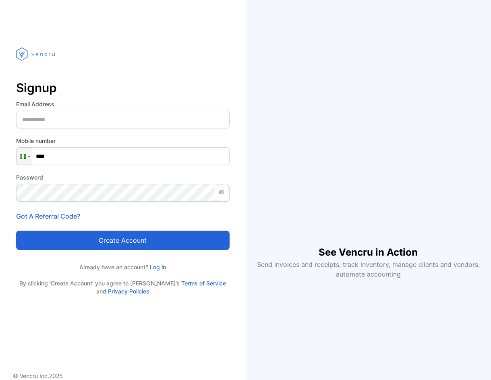 The height and width of the screenshot is (380, 491). I want to click on label: Mobile number, so click(123, 140).